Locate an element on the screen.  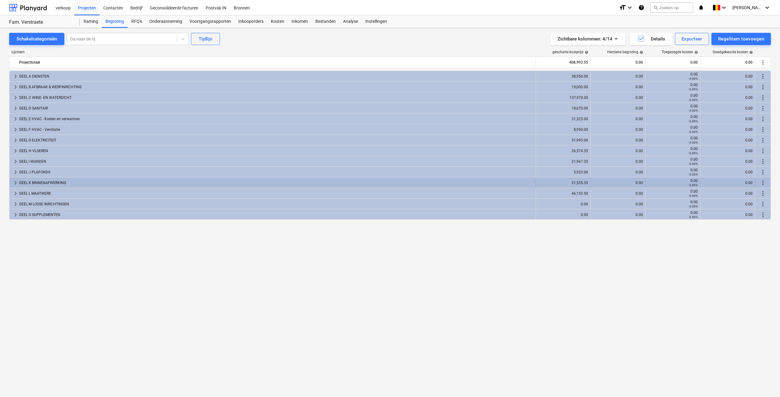
div: Chatwidget is located at coordinates (764, 383).